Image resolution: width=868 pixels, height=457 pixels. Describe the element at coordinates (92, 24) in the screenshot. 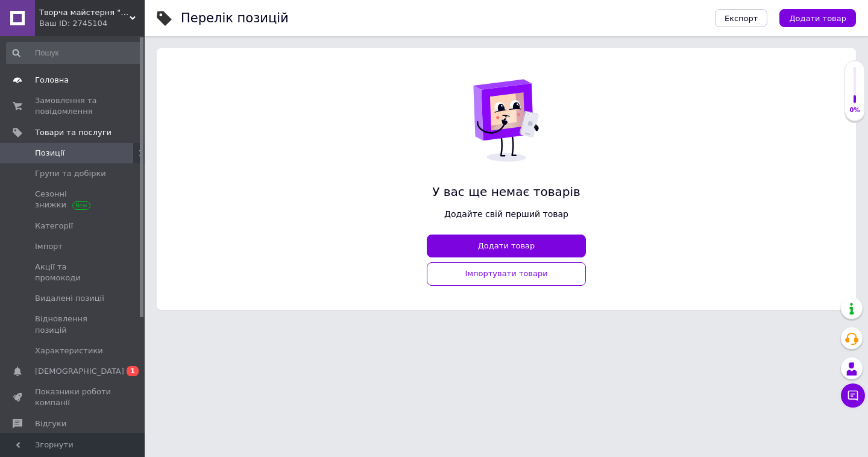

I see `div: Ваш ID: 2745104` at that location.